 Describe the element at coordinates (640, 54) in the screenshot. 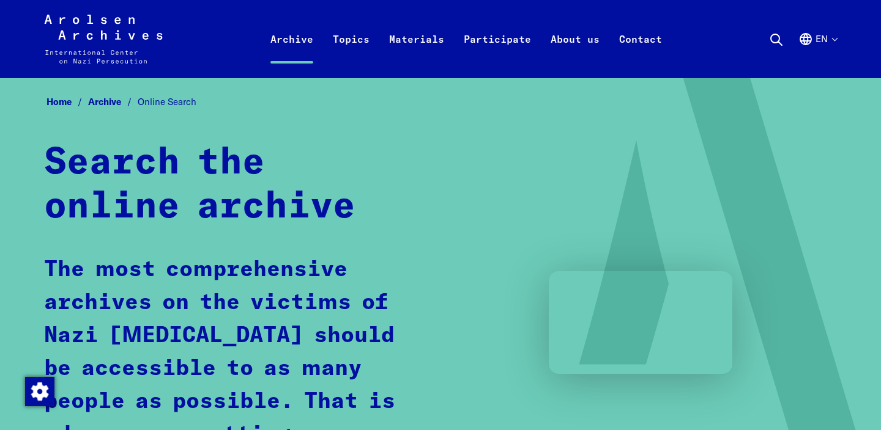

I see `a: Contact` at that location.